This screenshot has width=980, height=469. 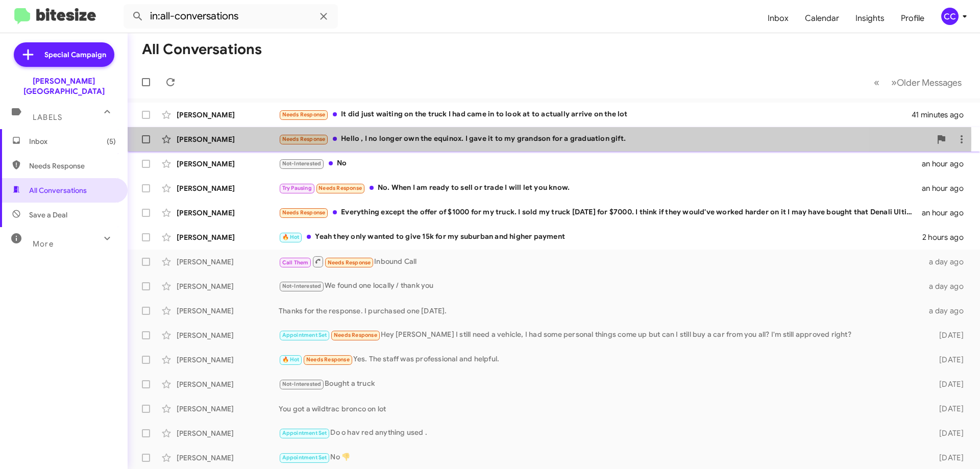 I want to click on span: Older Messages, so click(x=928, y=82).